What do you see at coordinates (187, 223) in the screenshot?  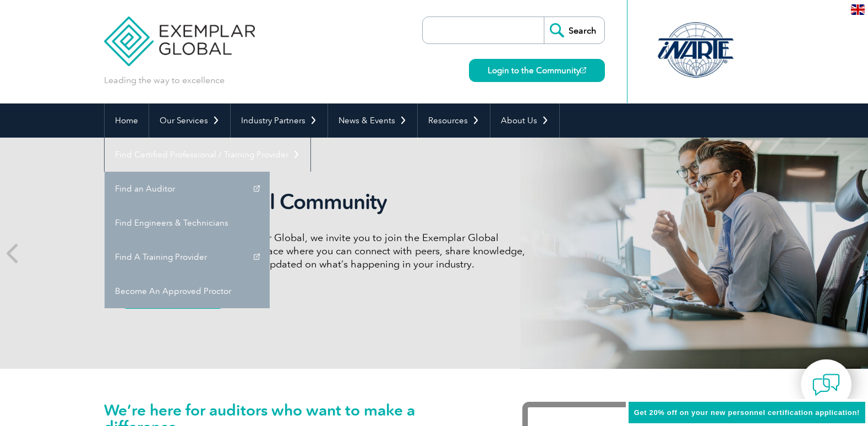 I see `a: Find Engineers & Technicians` at bounding box center [187, 223].